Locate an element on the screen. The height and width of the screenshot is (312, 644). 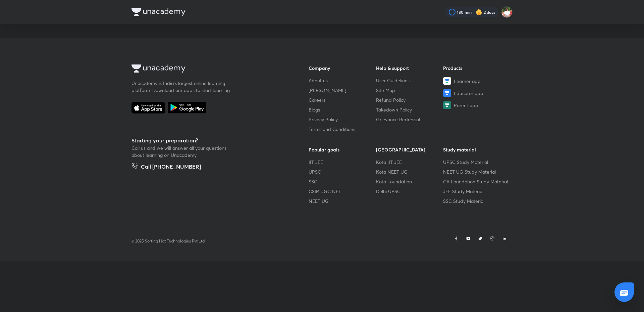
img: Shashank Soni is located at coordinates (507, 12).